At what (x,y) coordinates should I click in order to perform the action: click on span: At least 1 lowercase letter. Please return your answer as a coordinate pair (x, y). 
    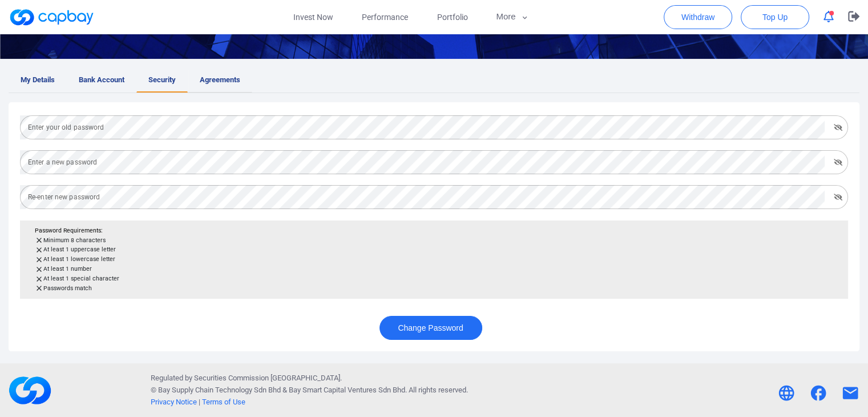
    Looking at the image, I should click on (79, 259).